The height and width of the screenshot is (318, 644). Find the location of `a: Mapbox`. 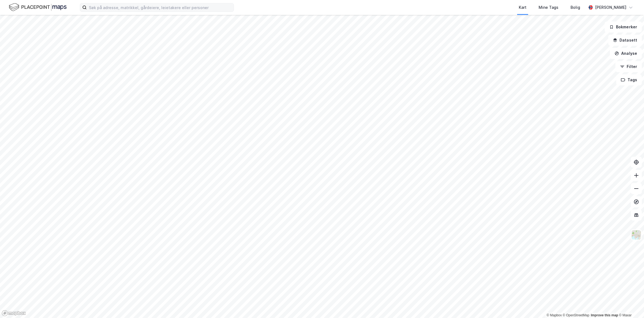

a: Mapbox is located at coordinates (554, 316).